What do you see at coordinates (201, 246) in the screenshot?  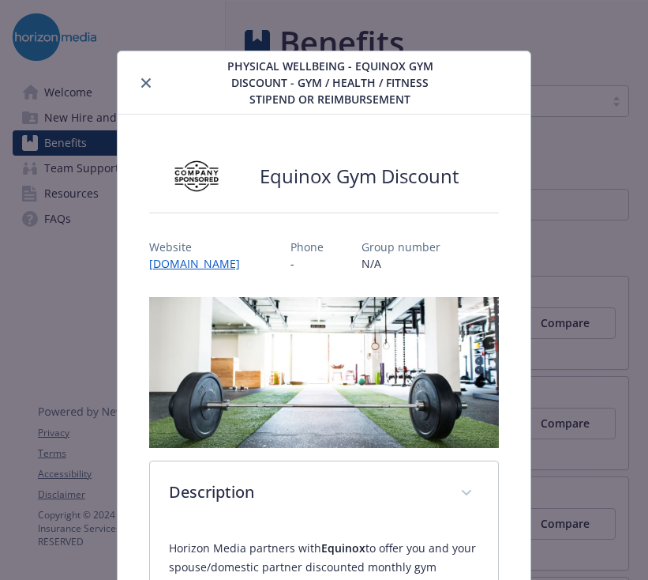 I see `p: Website` at bounding box center [201, 246].